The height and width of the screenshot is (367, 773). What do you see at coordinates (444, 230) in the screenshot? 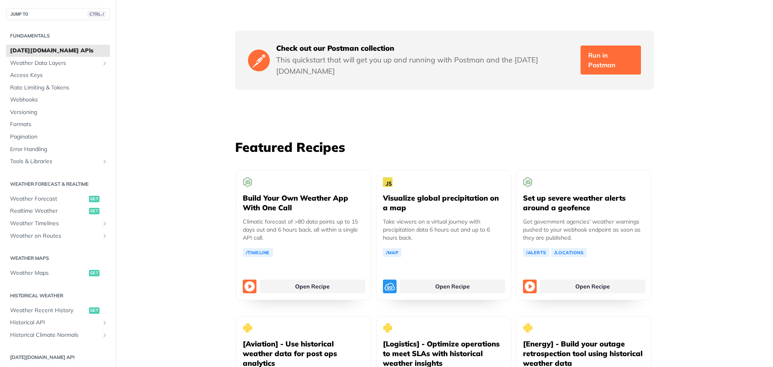
I see `p: Take viewers on a virtual journey with precipitation data 6 hours out and up to 6 hours back.` at bounding box center [444, 230].